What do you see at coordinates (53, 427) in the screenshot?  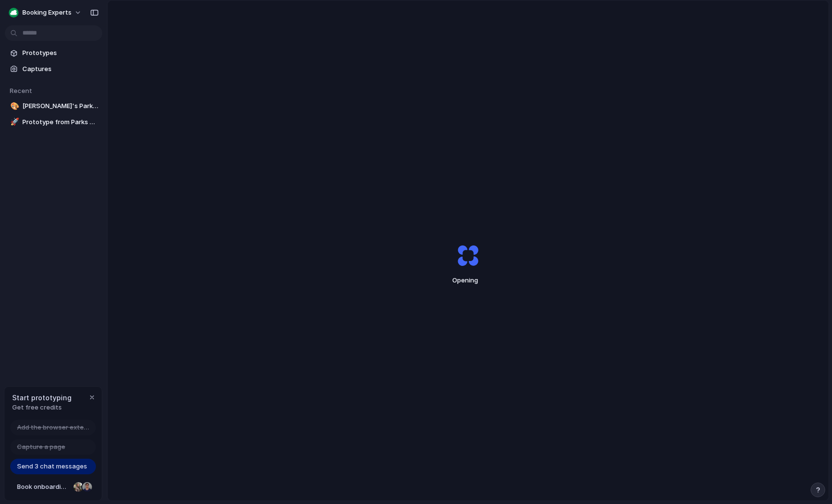 I see `span: Add the browser extension` at bounding box center [53, 427].